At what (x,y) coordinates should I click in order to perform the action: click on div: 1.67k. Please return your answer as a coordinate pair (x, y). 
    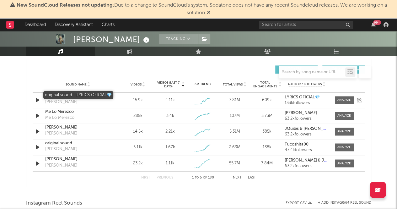
    Looking at the image, I should click on (170, 147).